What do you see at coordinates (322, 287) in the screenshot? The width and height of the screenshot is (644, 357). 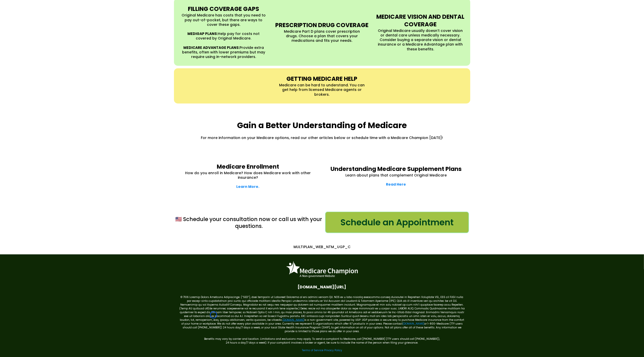 I see `a: Facebook.com/medicarechampion` at bounding box center [322, 287].